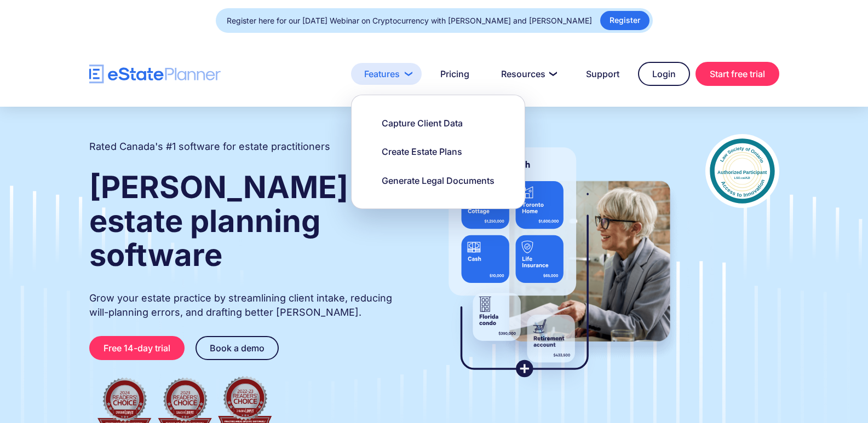 This screenshot has width=868, height=423. What do you see at coordinates (237, 348) in the screenshot?
I see `a: Book a demo` at bounding box center [237, 348].